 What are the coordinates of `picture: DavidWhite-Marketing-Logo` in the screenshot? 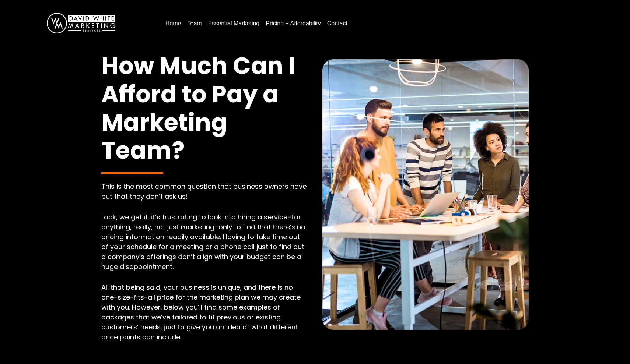 It's located at (81, 23).